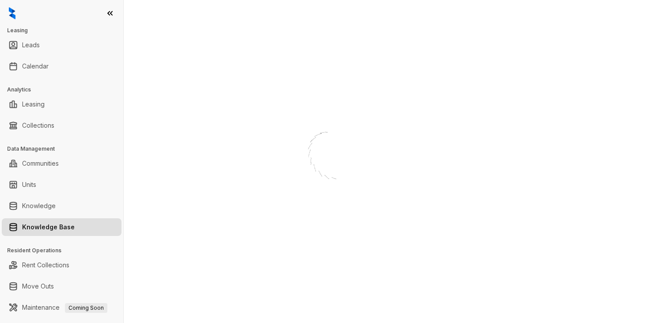  What do you see at coordinates (65, 149) in the screenshot?
I see `h3: Data Management` at bounding box center [65, 149].